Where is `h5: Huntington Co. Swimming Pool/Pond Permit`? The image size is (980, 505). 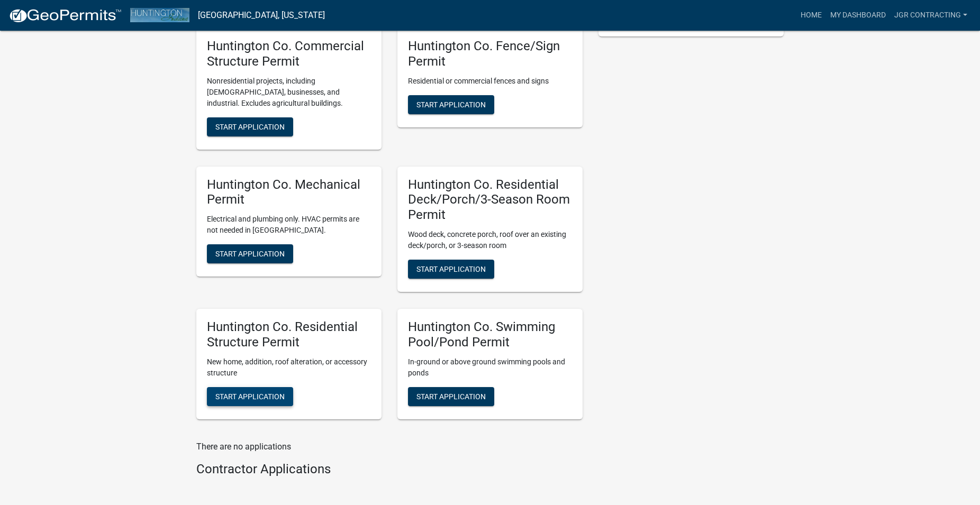 h5: Huntington Co. Swimming Pool/Pond Permit is located at coordinates (490, 335).